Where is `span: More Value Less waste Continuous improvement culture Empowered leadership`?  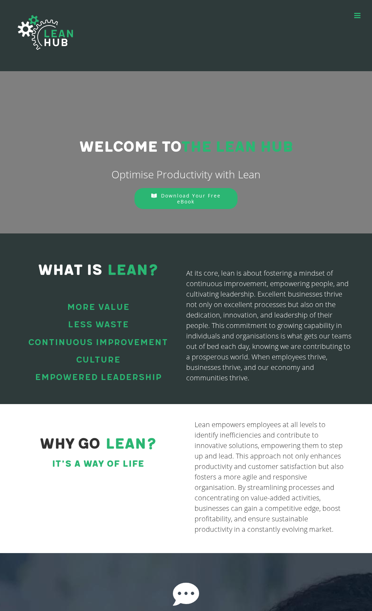 span: More Value Less waste Continuous improvement culture Empowered leadership is located at coordinates (98, 342).